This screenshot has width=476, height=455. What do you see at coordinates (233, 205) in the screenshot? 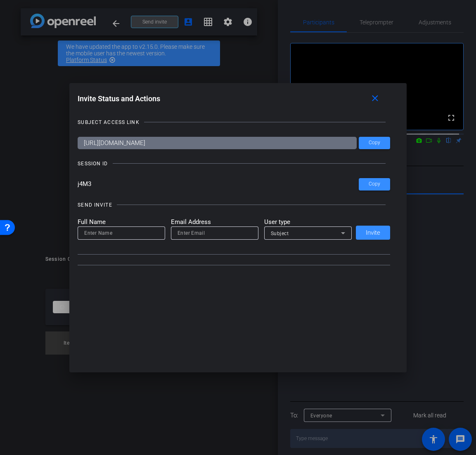
I see `openreel-title-line: SEND INVITE` at bounding box center [233, 205].